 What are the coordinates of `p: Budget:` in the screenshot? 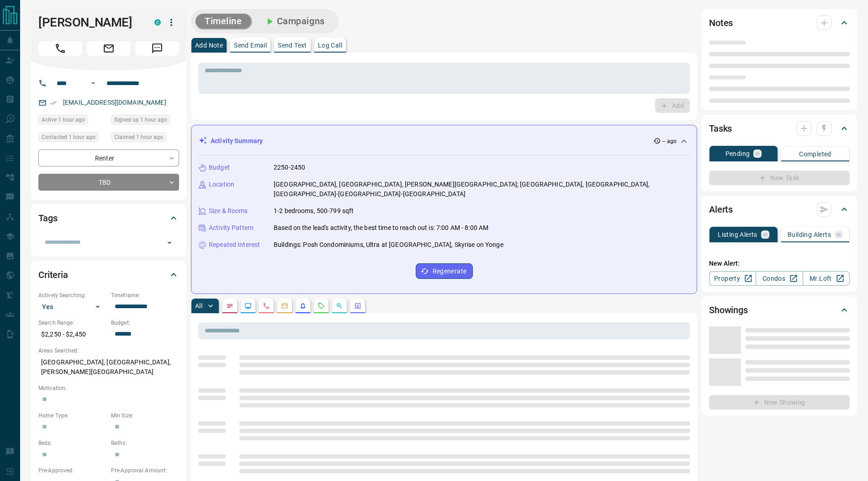 It's located at (145, 322).